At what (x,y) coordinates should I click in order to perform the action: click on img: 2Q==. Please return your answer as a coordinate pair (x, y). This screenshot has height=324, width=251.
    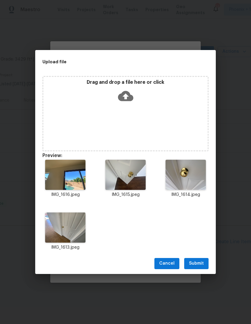
    Looking at the image, I should click on (186, 175).